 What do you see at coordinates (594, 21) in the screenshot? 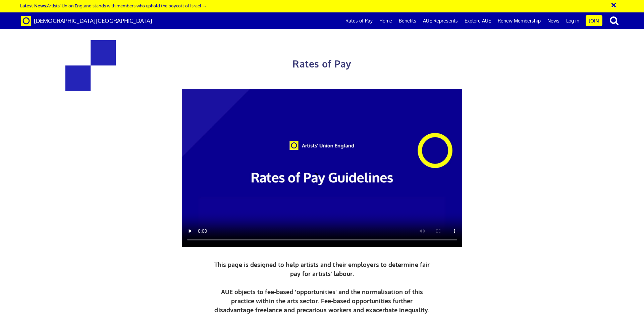
I see `a: Join` at bounding box center [594, 21].